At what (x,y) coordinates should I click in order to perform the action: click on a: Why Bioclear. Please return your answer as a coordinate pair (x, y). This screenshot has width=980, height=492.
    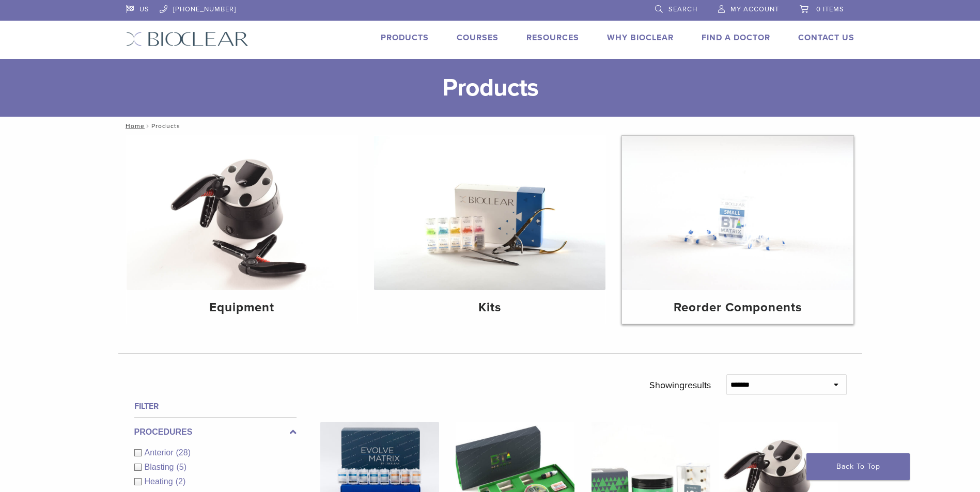
    Looking at the image, I should click on (640, 38).